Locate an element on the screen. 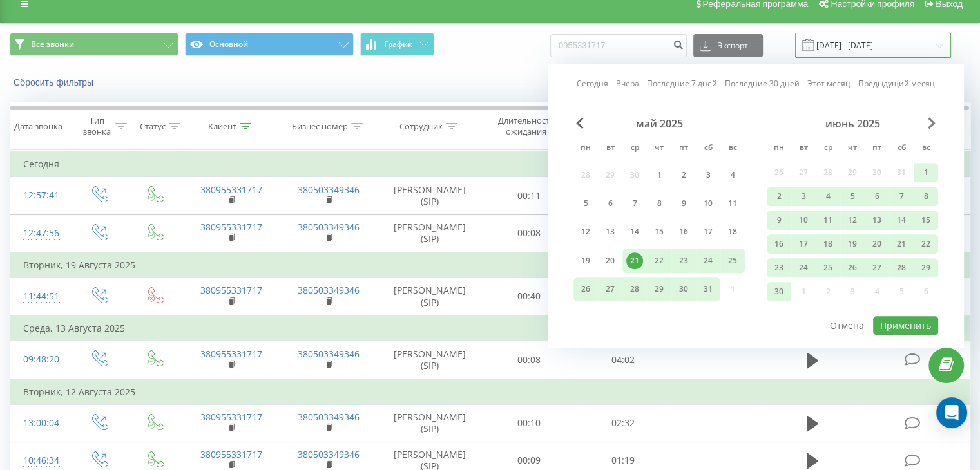  div: 3 is located at coordinates (803, 196).